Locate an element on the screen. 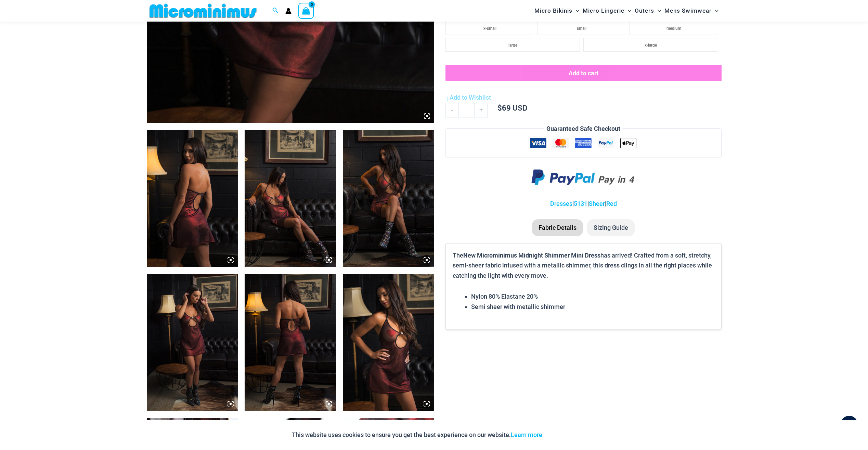  a: Search icon link is located at coordinates (275, 10).